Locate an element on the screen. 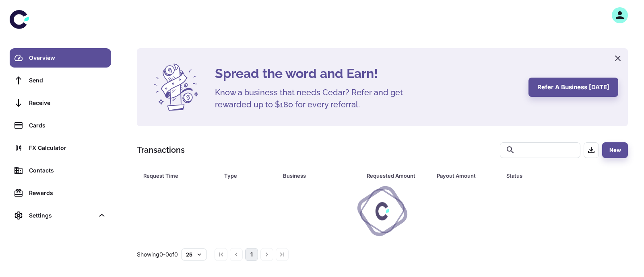 This screenshot has width=644, height=277. a: Receive is located at coordinates (60, 103).